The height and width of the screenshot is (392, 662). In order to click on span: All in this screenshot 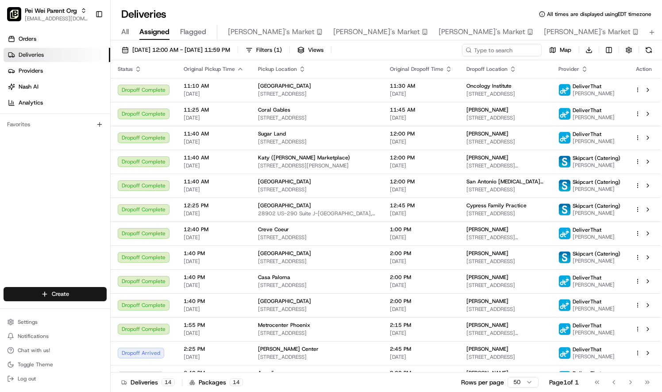, I will do `click(125, 32)`.